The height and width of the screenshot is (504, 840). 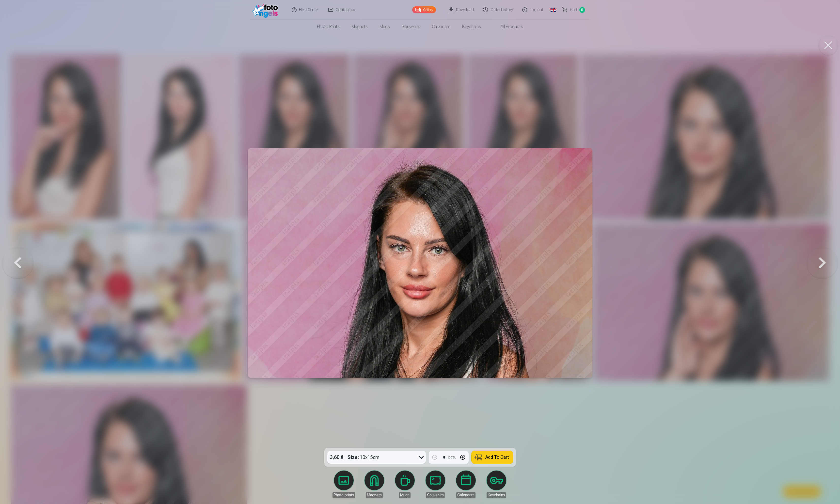 What do you see at coordinates (508, 26) in the screenshot?
I see `a: All products` at bounding box center [508, 26].